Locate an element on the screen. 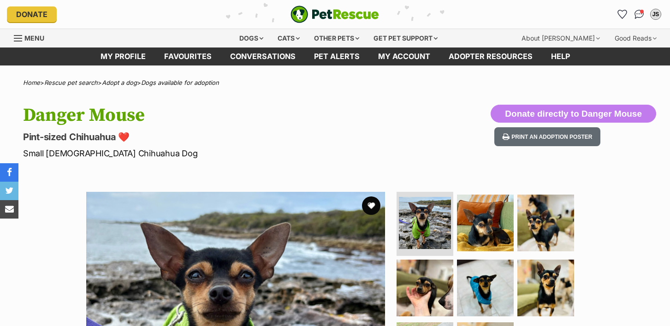  button: Donate directly to Danger Mouse is located at coordinates (573, 114).